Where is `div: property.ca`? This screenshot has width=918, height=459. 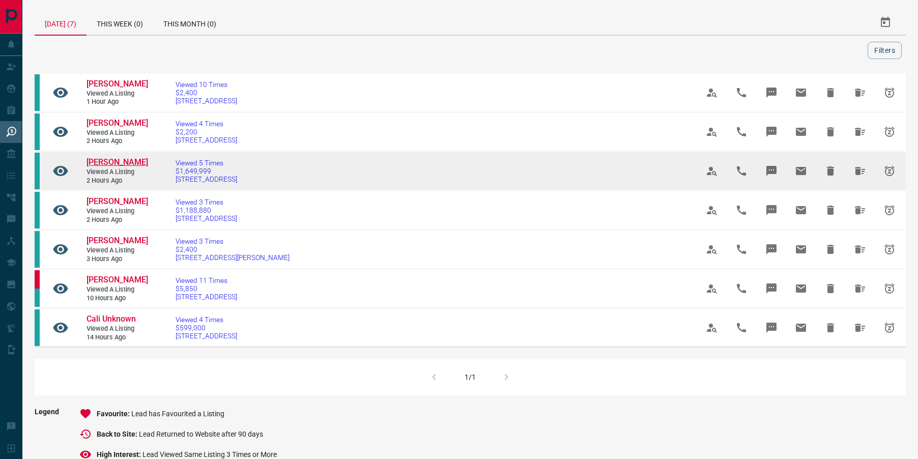 div: property.ca is located at coordinates (37, 279).